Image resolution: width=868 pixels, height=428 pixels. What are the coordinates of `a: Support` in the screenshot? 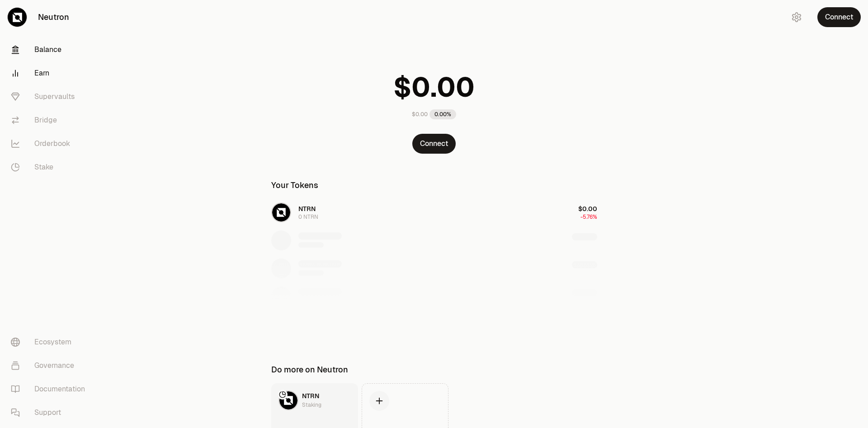 It's located at (51, 413).